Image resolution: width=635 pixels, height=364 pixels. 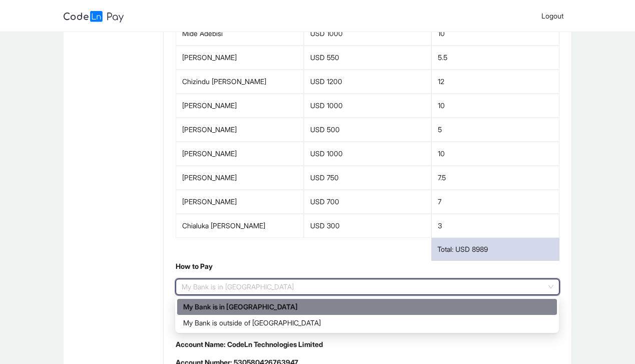 What do you see at coordinates (368, 129) in the screenshot?
I see `div: USD 500` at bounding box center [368, 129].